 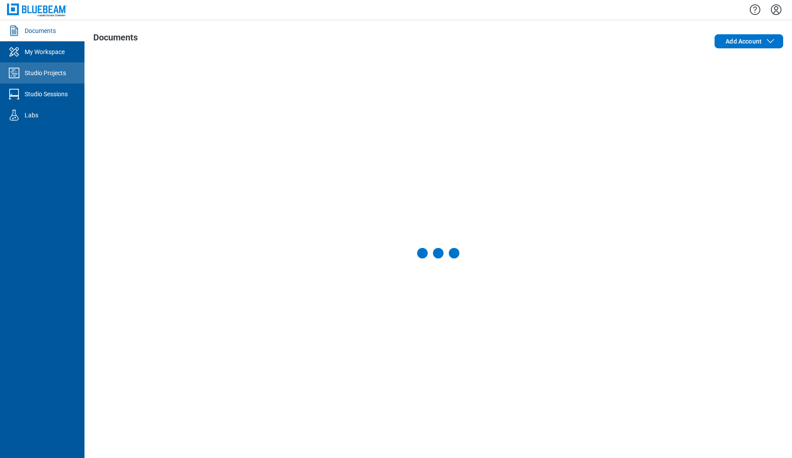 What do you see at coordinates (776, 10) in the screenshot?
I see `button: Settings` at bounding box center [776, 10].